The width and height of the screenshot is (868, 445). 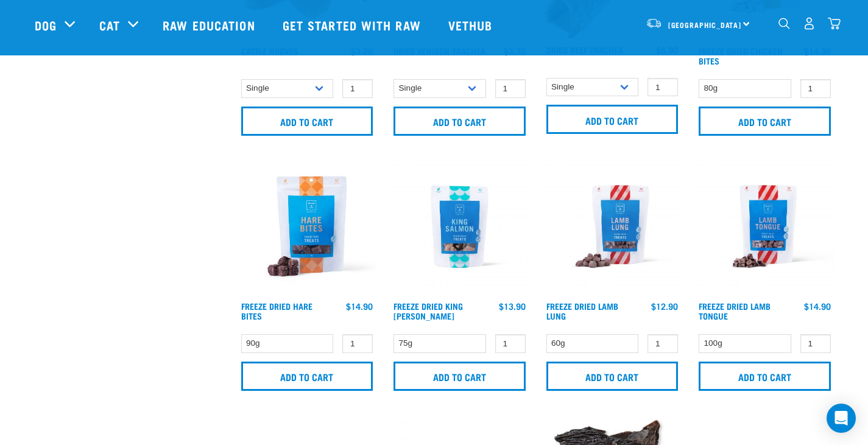 I want to click on img: RE Product Shoot 2023 Nov8571, so click(x=612, y=226).